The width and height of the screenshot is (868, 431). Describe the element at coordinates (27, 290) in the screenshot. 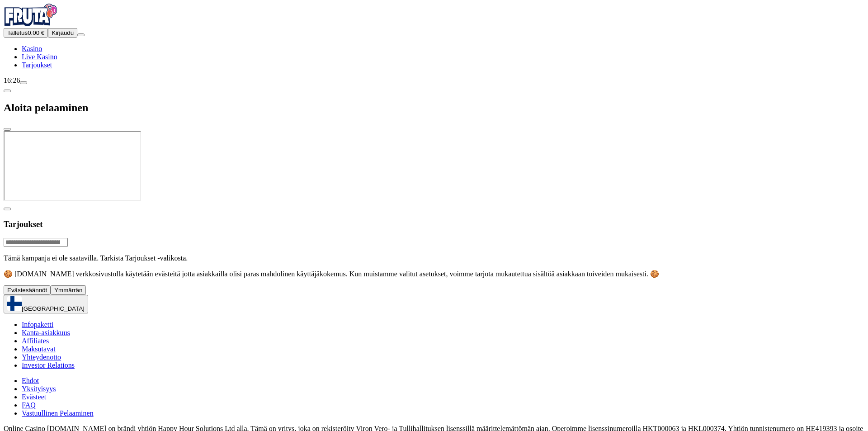

I see `span: Evästesäännöt` at that location.